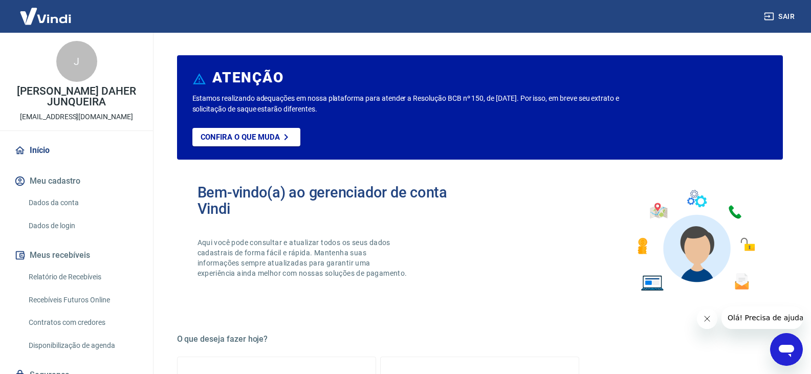 Image resolution: width=811 pixels, height=374 pixels. I want to click on h5: O que deseja fazer hoje?, so click(480, 339).